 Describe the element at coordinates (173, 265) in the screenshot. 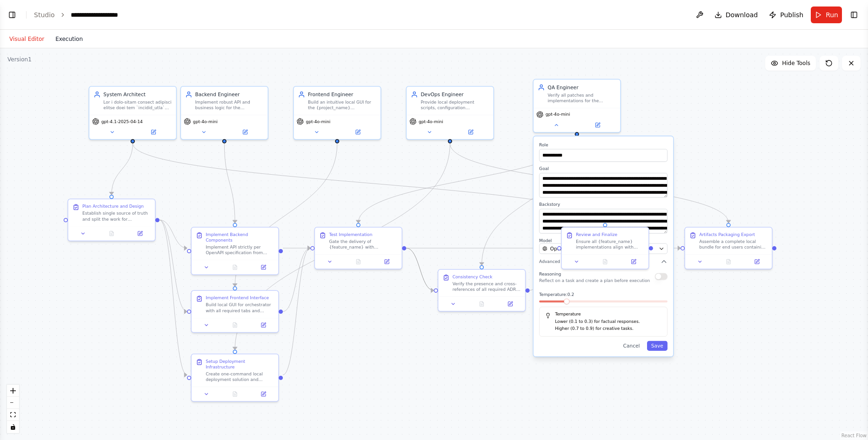

I see `g: Edge from f0c1dc7b-af05-4799-b4b5-bc016595b5cc to 3e3de871-b4a1-4592-a4a6-2253a643e3b1` at that location.